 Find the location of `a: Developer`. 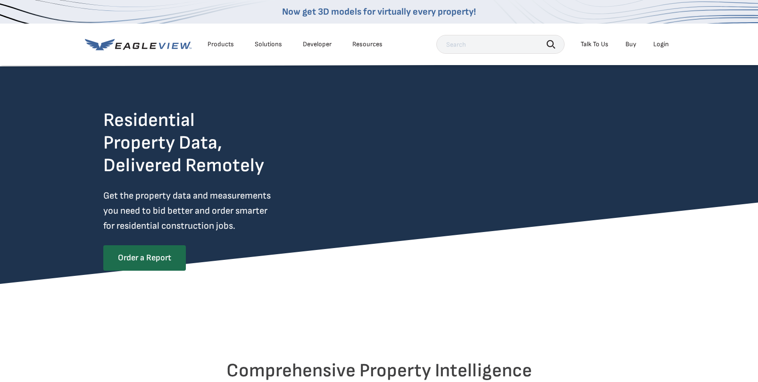

a: Developer is located at coordinates (317, 44).